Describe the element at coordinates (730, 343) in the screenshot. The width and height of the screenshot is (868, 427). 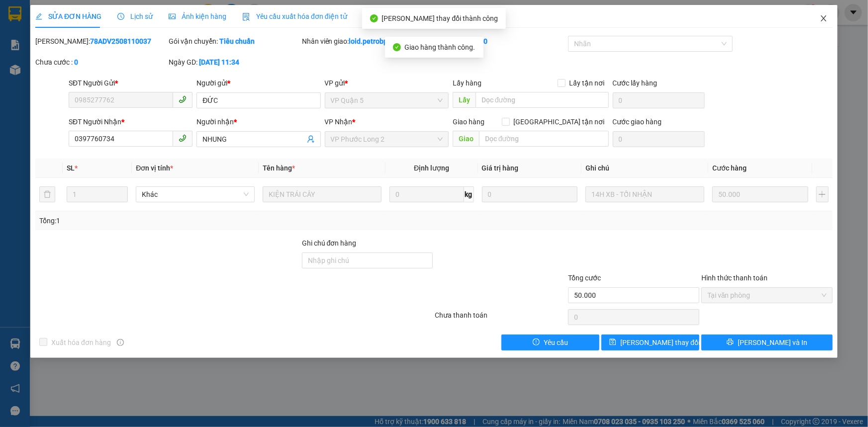
I see `span: printer` at that location.